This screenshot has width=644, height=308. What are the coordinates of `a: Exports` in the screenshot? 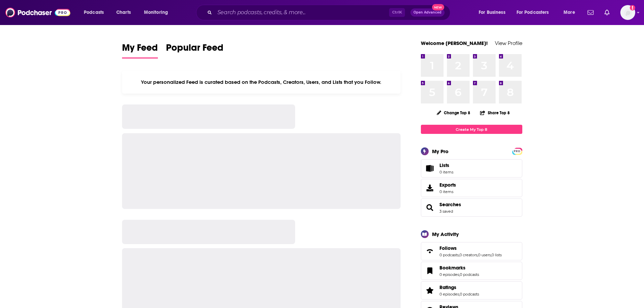 It's located at (471, 188).